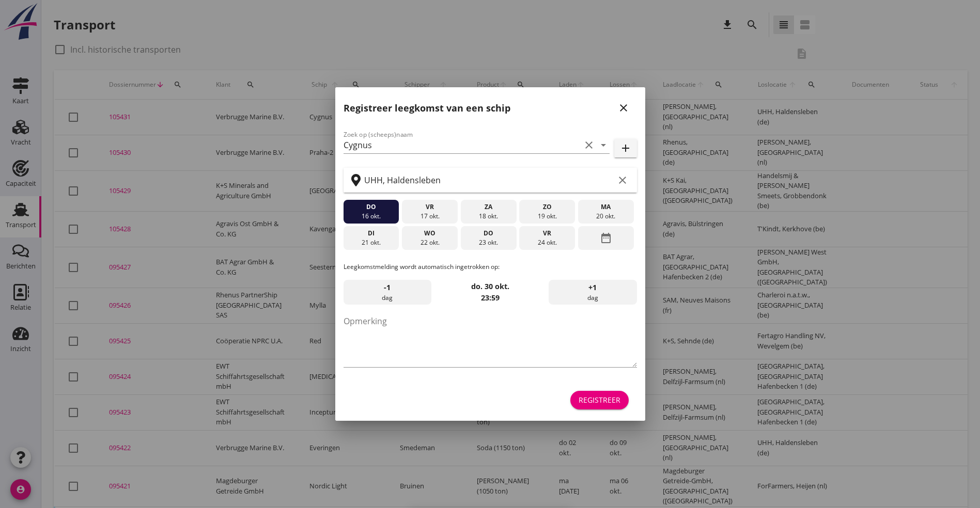 The image size is (980, 508). What do you see at coordinates (606, 207) in the screenshot?
I see `div: ma` at bounding box center [606, 207].